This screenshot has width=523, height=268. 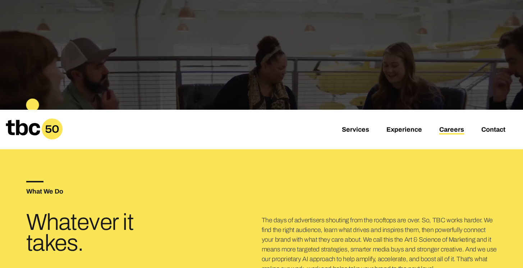 I want to click on a: Contact, so click(x=493, y=130).